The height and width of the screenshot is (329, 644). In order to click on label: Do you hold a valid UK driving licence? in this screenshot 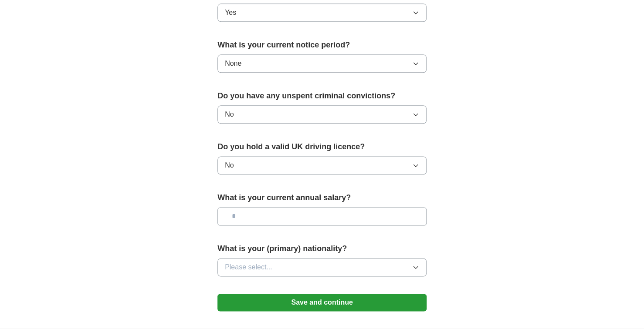, I will do `click(322, 147)`.